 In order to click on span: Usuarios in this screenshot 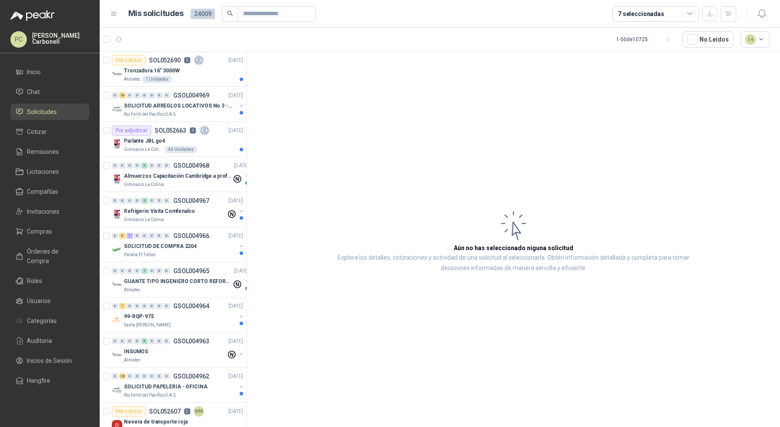, I will do `click(39, 301)`.